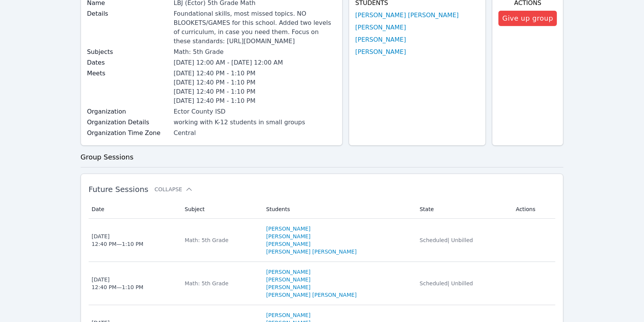 The image size is (644, 322). I want to click on label: Dates, so click(128, 63).